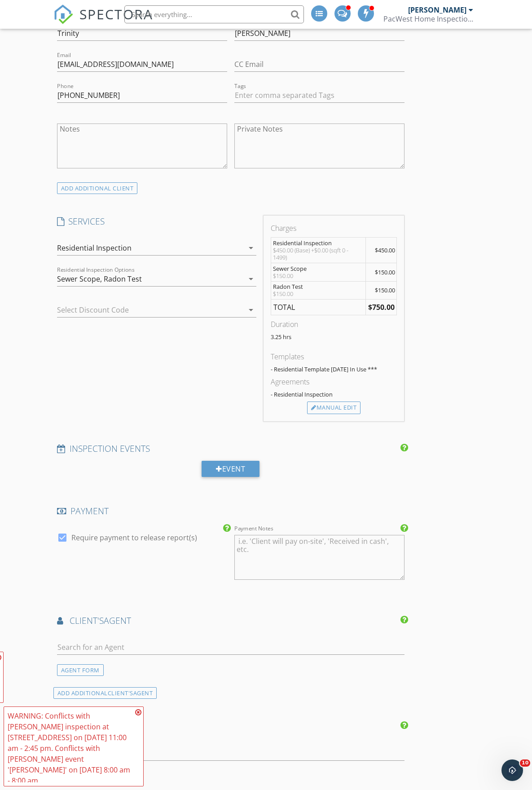 The height and width of the screenshot is (790, 532). Describe the element at coordinates (333, 382) in the screenshot. I see `div: Agreements` at that location.